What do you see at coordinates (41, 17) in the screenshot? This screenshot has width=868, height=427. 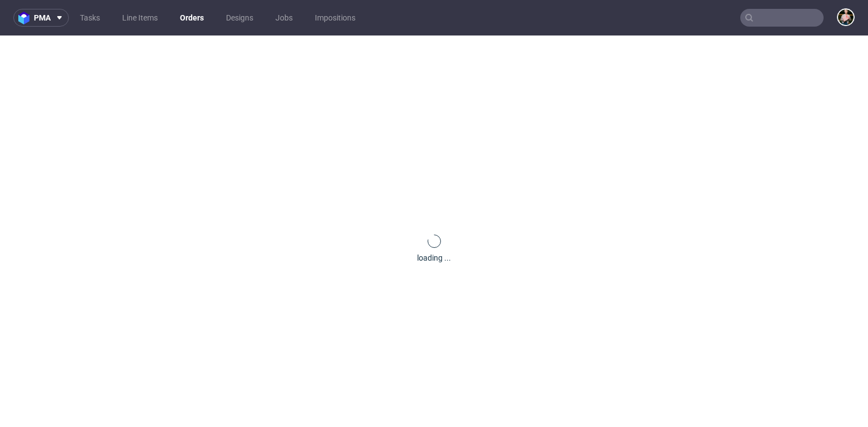 I see `button: pma` at bounding box center [41, 17].